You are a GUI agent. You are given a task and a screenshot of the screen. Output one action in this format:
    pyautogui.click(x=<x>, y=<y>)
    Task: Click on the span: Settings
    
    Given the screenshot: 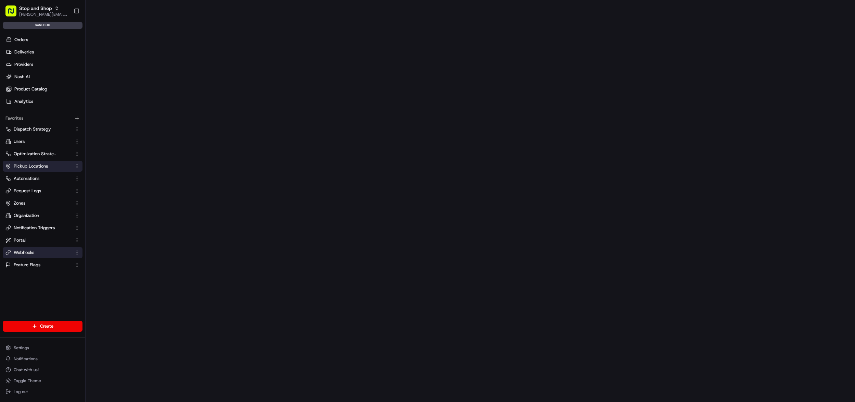 What is the action you would take?
    pyautogui.click(x=21, y=348)
    